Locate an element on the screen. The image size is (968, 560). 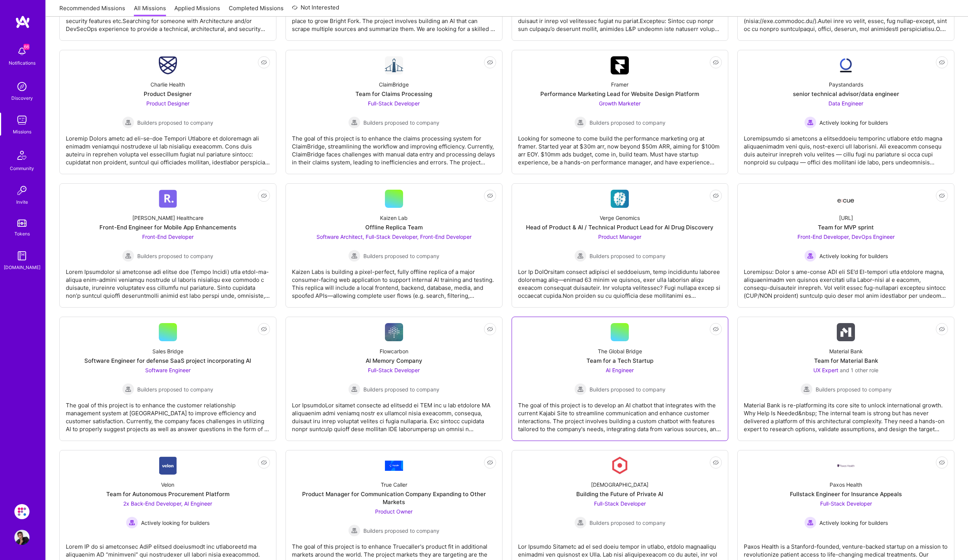
div: The goal of this project is to enhance the claims processing system for ClaimBridge, streamlining... is located at coordinates (394, 147).